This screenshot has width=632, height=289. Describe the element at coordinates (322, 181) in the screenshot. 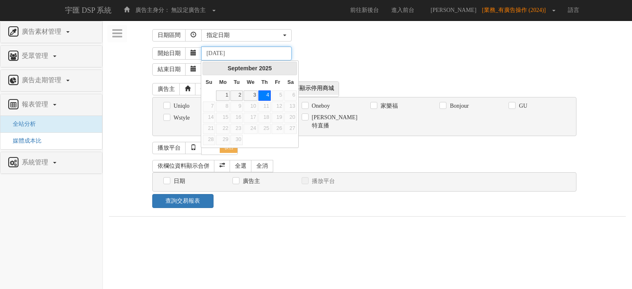

I see `label: 播放平台` at that location.